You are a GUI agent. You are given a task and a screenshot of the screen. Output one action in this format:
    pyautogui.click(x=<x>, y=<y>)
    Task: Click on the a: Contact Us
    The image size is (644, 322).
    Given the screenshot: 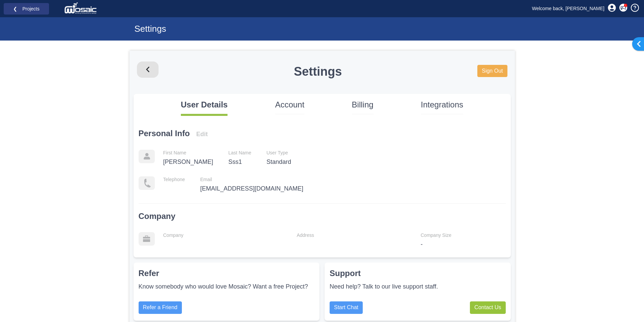 What is the action you would take?
    pyautogui.click(x=488, y=307)
    